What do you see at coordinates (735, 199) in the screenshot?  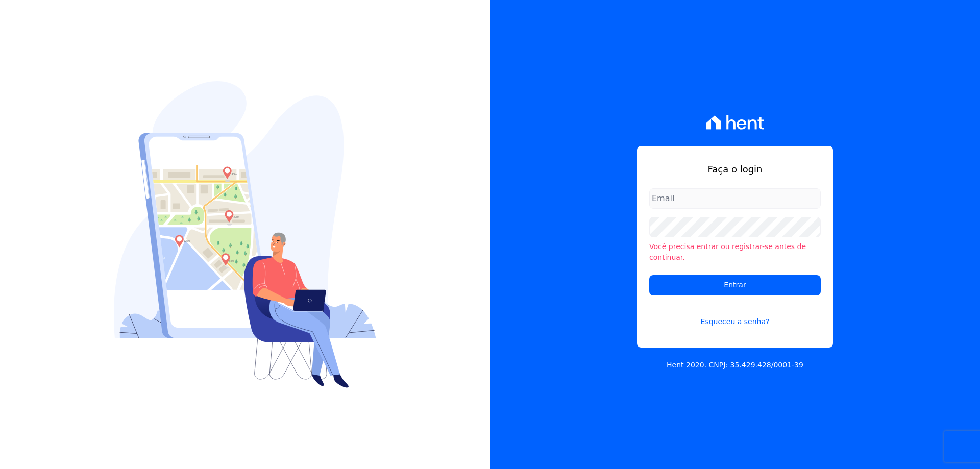 I see `input: Email` at bounding box center [735, 199].